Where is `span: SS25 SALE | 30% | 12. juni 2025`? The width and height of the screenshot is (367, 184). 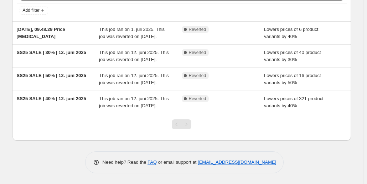 span: SS25 SALE | 30% | 12. juni 2025 is located at coordinates (51, 52).